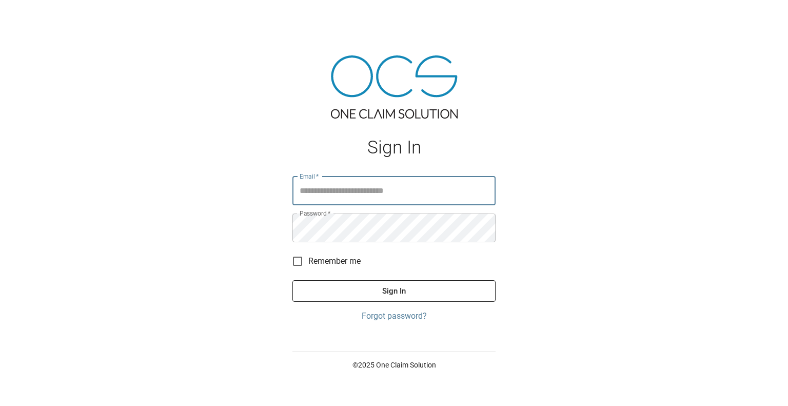 Image resolution: width=788 pixels, height=406 pixels. What do you see at coordinates (394, 147) in the screenshot?
I see `h1: Sign In` at bounding box center [394, 147].